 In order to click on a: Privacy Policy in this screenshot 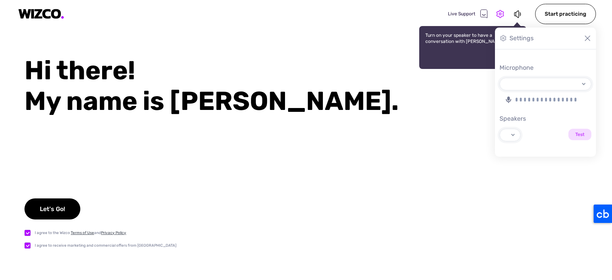, I will do `click(114, 233)`.